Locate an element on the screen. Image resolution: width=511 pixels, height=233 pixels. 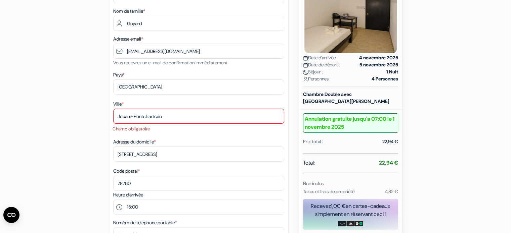
small: Taxes et frais de propriété: is located at coordinates (329, 192).